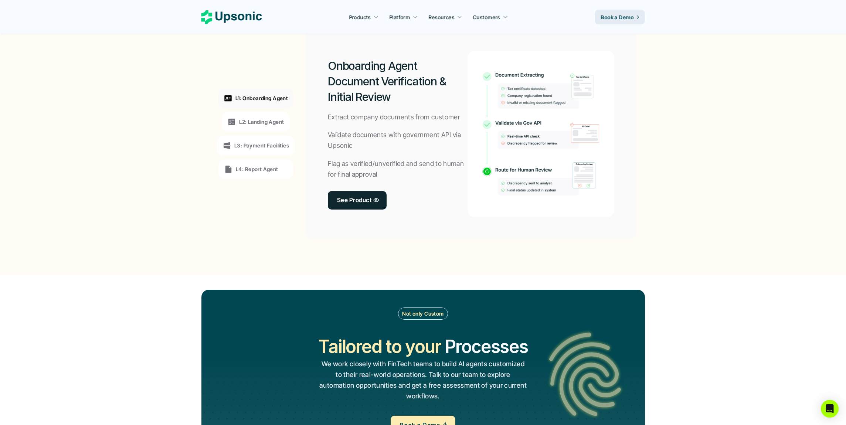 This screenshot has width=846, height=425. What do you see at coordinates (423, 380) in the screenshot?
I see `p: We work closely with FinTech teams to build AI agents customized to their real-world operations. ...` at bounding box center [423, 380].